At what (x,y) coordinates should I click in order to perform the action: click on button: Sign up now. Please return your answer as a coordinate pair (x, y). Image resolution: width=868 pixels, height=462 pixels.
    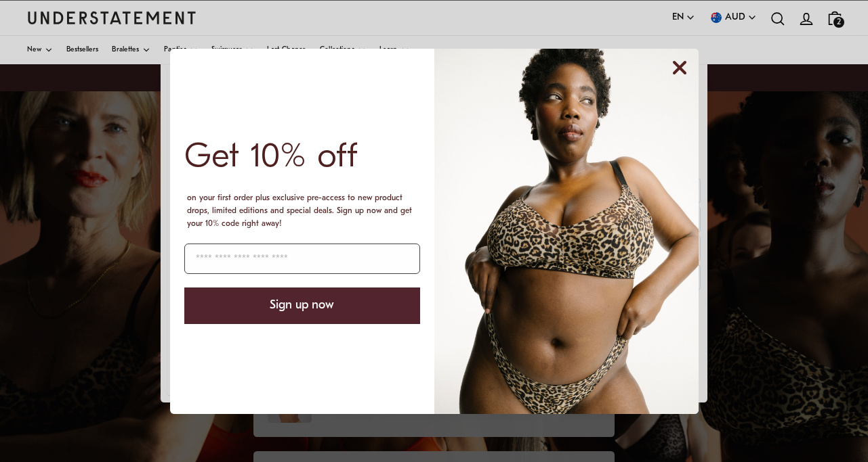
    Looking at the image, I should click on (302, 306).